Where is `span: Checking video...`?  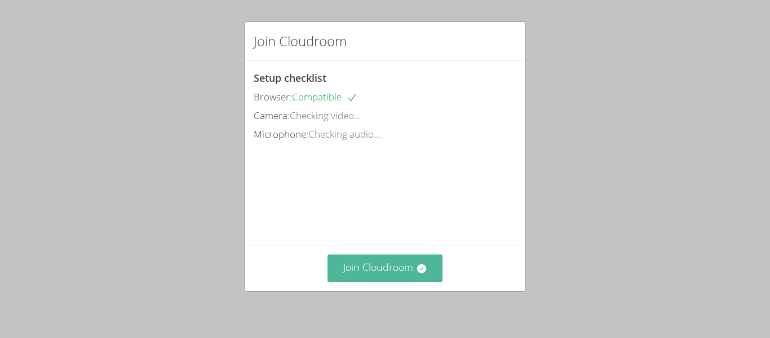 span: Checking video... is located at coordinates (325, 115).